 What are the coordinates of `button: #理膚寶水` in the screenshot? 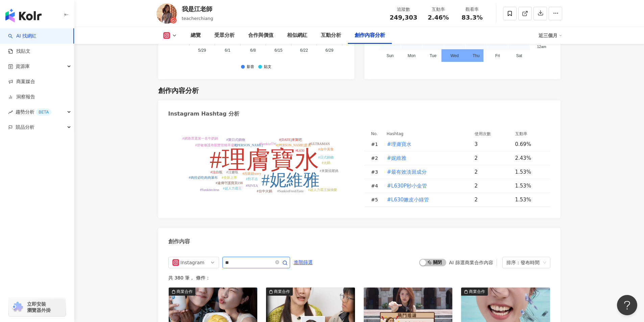 It's located at (399, 144).